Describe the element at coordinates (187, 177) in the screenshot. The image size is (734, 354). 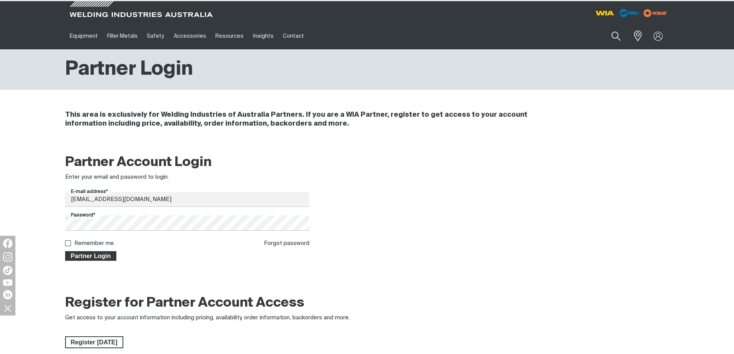
I see `div: Enter your email and password to login.` at that location.